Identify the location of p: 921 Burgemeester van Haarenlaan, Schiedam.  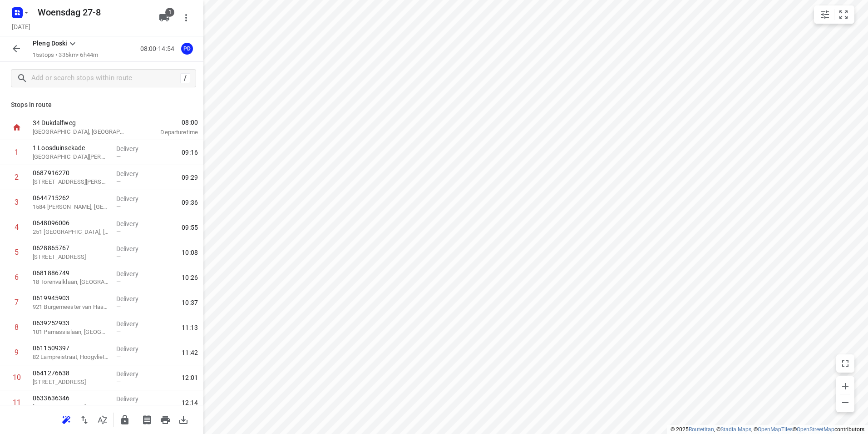
(71, 307).